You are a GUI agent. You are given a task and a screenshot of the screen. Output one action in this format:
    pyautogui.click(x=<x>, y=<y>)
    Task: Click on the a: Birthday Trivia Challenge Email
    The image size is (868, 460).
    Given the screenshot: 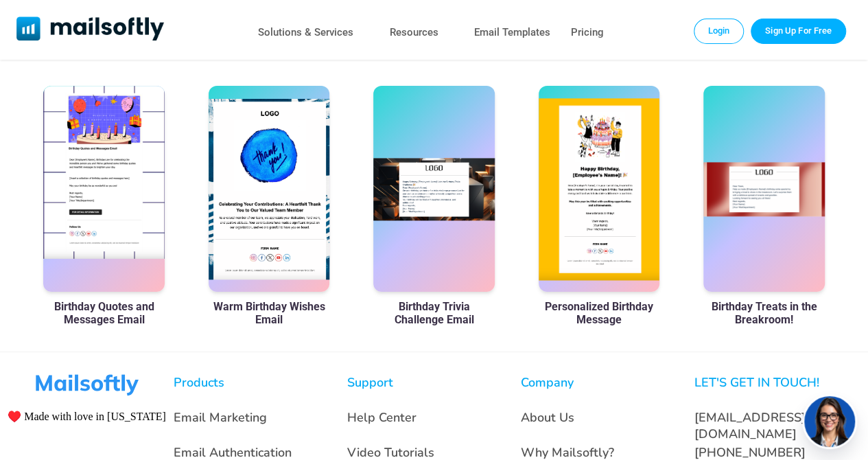 What is the action you would take?
    pyautogui.click(x=434, y=313)
    